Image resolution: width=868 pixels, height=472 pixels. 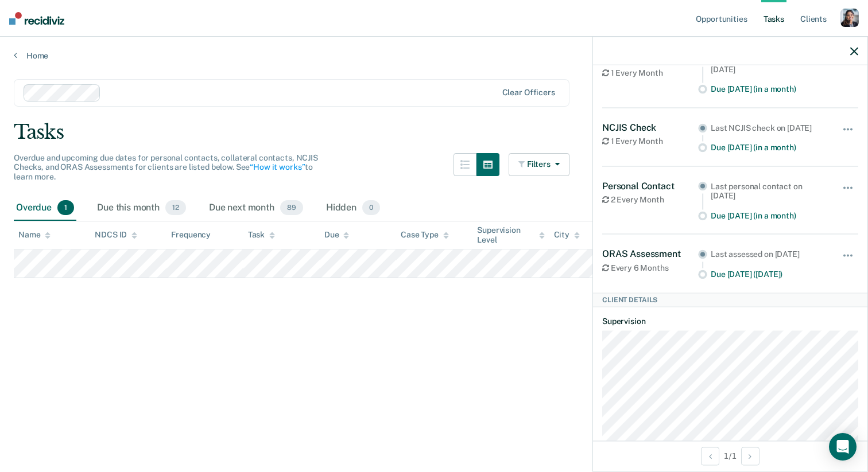 I want to click on div: NCJIS Check, so click(x=650, y=127).